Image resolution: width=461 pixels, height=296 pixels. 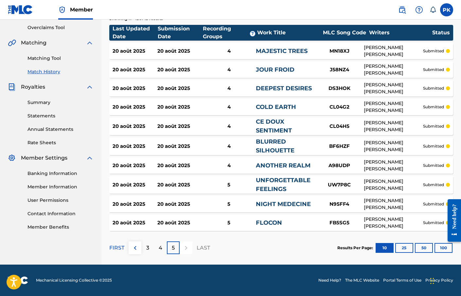 I want to click on div: Open Resource Center, so click(x=11, y=27).